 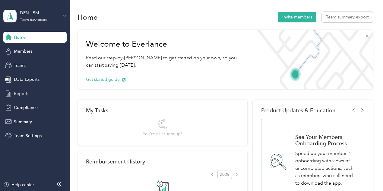 I want to click on button: Help center, so click(x=19, y=184).